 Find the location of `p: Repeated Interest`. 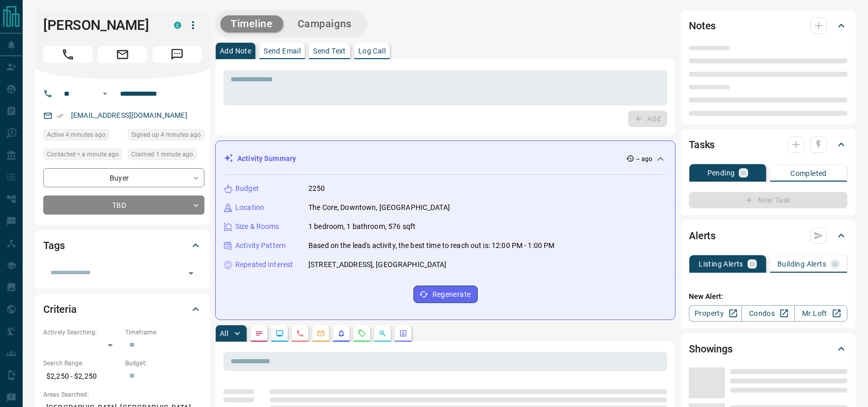

p: Repeated Interest is located at coordinates (264, 264).